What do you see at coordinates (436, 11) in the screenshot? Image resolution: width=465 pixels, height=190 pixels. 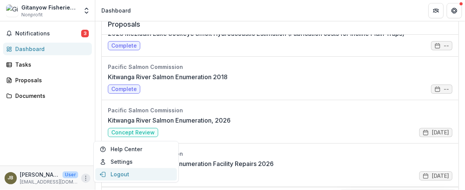 I see `button: Partners` at bounding box center [436, 11].